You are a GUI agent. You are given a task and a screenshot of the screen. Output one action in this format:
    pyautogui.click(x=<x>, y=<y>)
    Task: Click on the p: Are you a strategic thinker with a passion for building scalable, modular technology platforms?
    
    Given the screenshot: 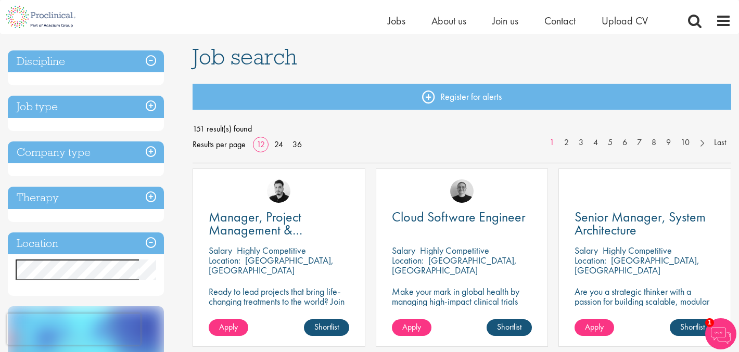 What is the action you would take?
    pyautogui.click(x=645, y=301)
    